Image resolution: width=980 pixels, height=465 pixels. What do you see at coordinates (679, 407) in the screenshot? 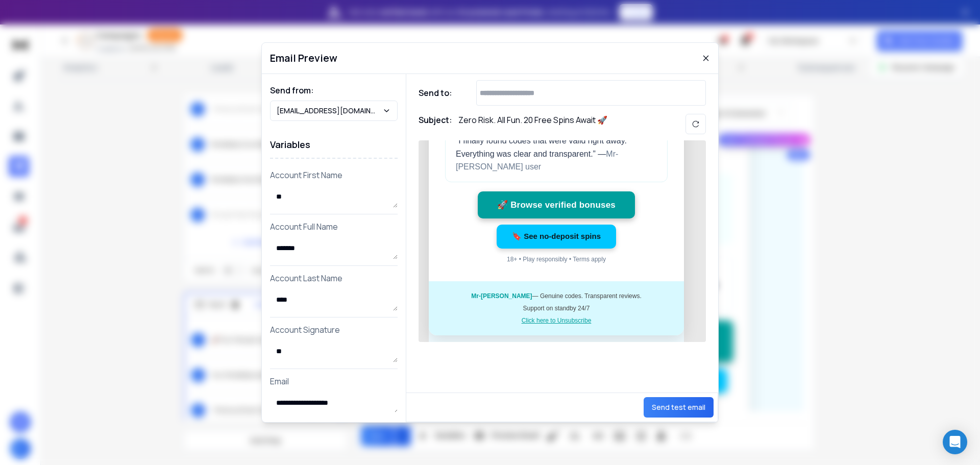
I see `button: Send test email` at bounding box center [679, 407].